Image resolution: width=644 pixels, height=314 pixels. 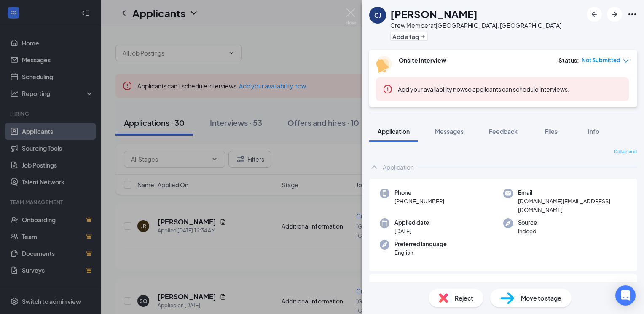 I want to click on div: Status :, so click(x=568, y=60).